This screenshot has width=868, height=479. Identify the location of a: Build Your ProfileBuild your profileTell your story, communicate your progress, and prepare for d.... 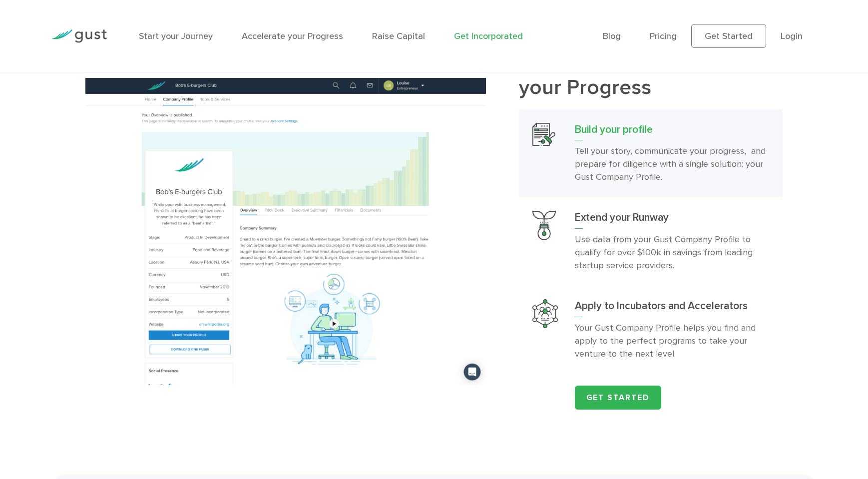
(651, 153).